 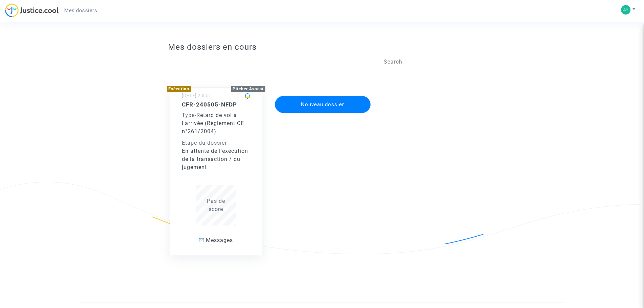 I want to click on div: Exécution, so click(x=179, y=89).